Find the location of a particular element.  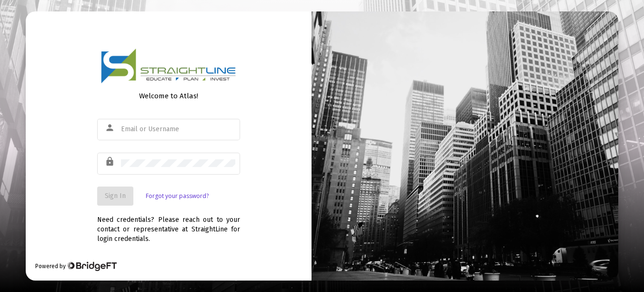

mat-icon: lock is located at coordinates (111, 162).